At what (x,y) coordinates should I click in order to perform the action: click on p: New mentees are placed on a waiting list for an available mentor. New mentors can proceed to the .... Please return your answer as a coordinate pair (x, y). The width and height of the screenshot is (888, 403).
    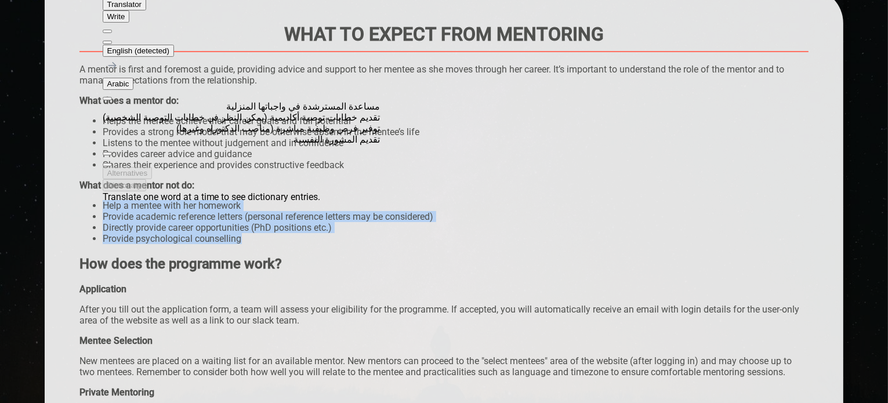
    Looking at the image, I should click on (445, 367).